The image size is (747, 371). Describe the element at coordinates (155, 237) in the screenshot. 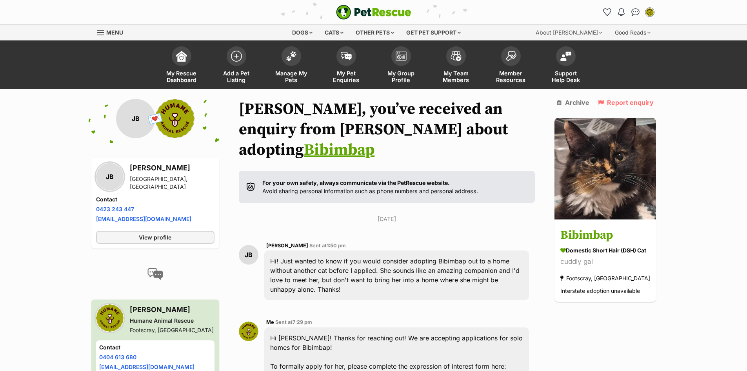

I see `span: View profile` at that location.